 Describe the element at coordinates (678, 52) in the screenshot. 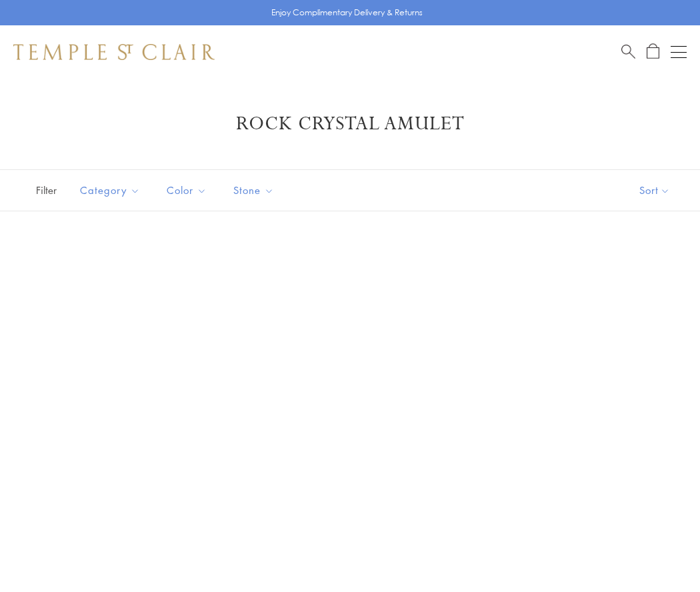

I see `button: Open navigation` at that location.